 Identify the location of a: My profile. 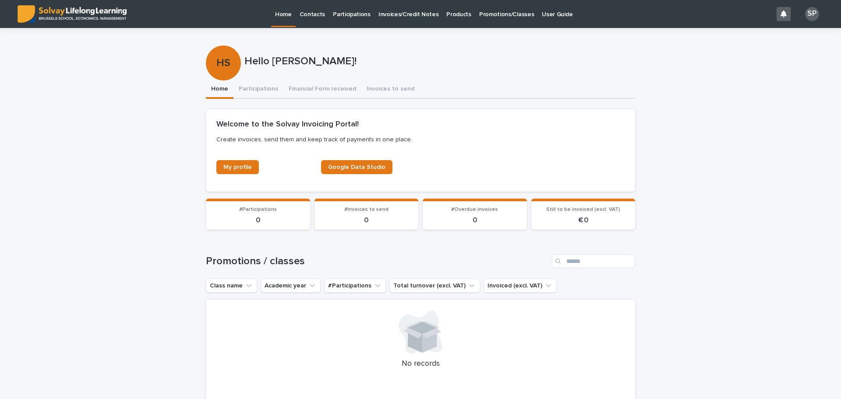
(237, 167).